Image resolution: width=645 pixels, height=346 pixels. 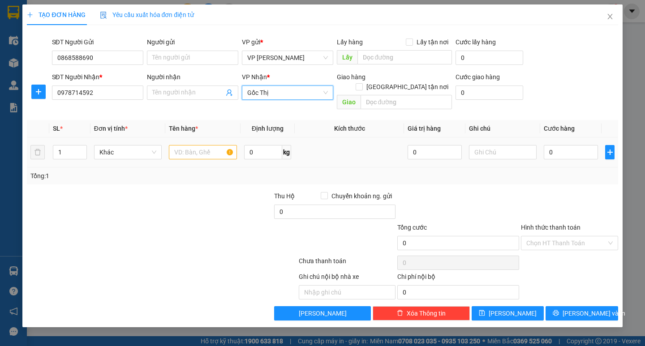 I want to click on span: Yêu cầu xuất hóa đơn điện tử, so click(x=147, y=15).